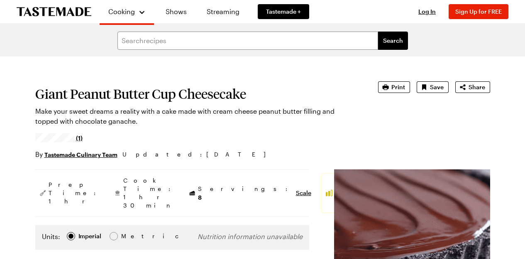 The width and height of the screenshot is (525, 259). Describe the element at coordinates (398, 87) in the screenshot. I see `span: Print` at that location.